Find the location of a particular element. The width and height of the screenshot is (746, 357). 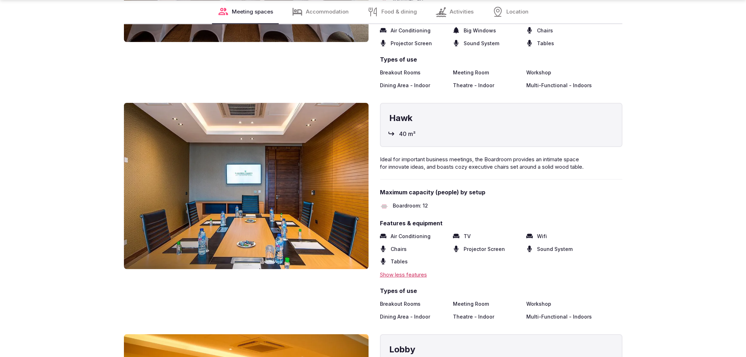

span: Wifi is located at coordinates (542, 236).